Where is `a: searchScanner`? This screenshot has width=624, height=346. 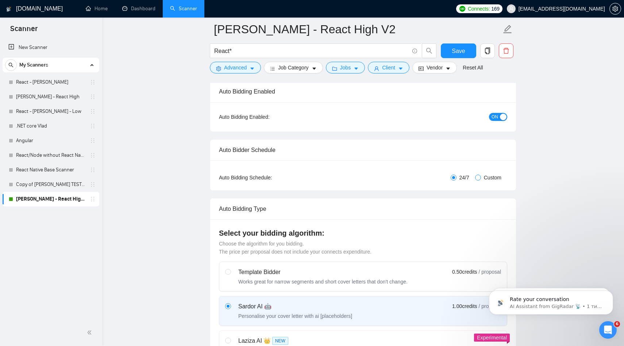
a: searchScanner is located at coordinates (184, 8).